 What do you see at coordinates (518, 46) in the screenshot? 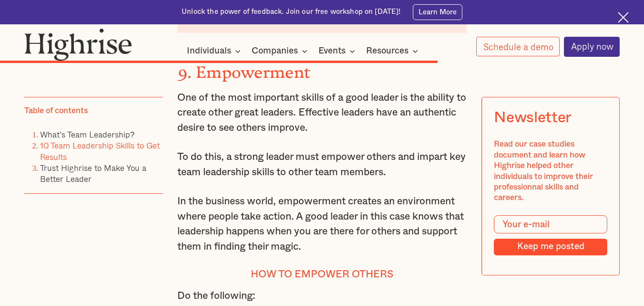
I see `a: Schedule a demo` at bounding box center [518, 46].